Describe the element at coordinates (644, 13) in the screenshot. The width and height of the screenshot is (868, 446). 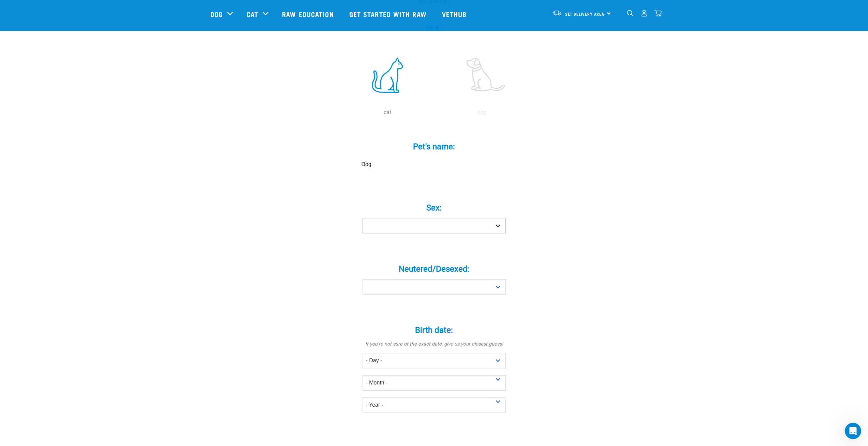
I see `img: user.png` at that location.